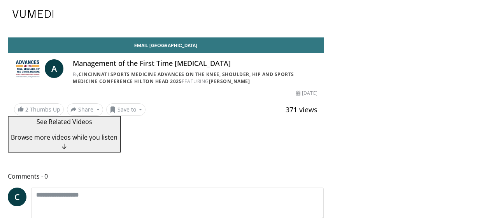  I want to click on img: VuMedi Logo, so click(33, 14).